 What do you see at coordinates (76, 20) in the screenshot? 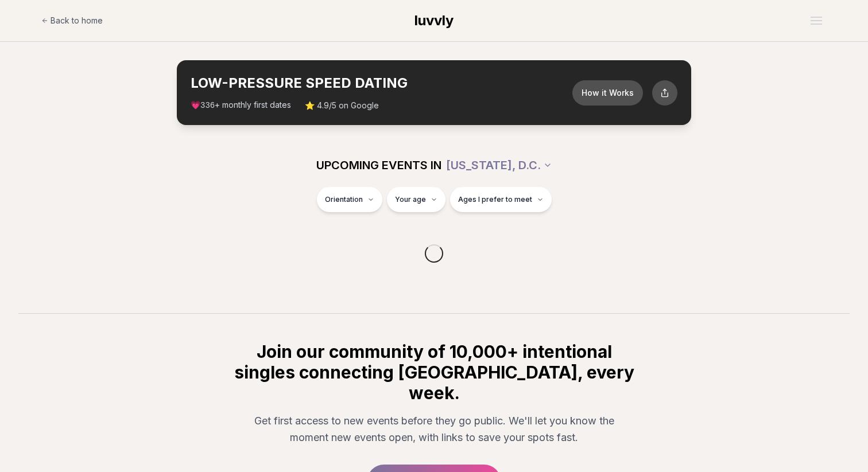
I see `span: Back to home` at bounding box center [76, 20].